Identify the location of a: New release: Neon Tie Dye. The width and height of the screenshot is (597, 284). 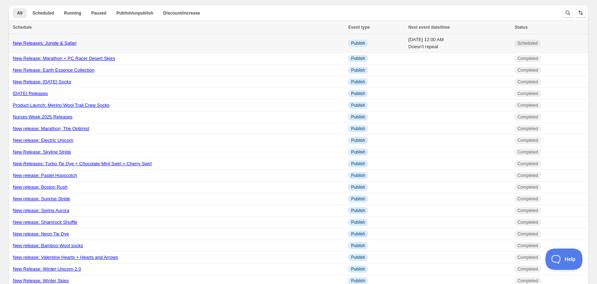
(41, 234).